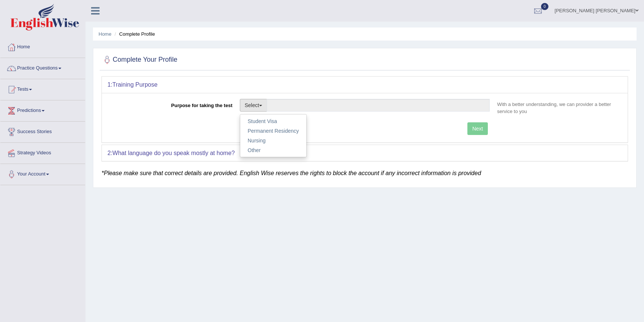  I want to click on a: Other, so click(273, 150).